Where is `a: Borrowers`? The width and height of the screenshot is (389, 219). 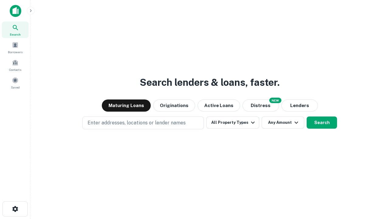
a: Borrowers is located at coordinates (15, 47).